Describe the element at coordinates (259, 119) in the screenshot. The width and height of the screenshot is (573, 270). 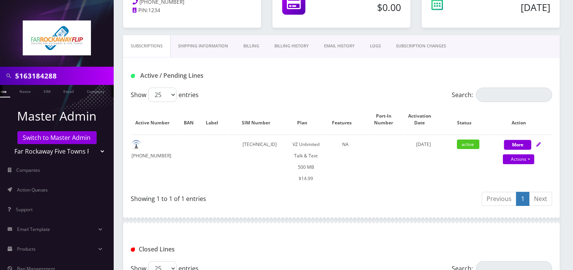
I see `th: SIM Number: activate to sort column ascending` at that location.